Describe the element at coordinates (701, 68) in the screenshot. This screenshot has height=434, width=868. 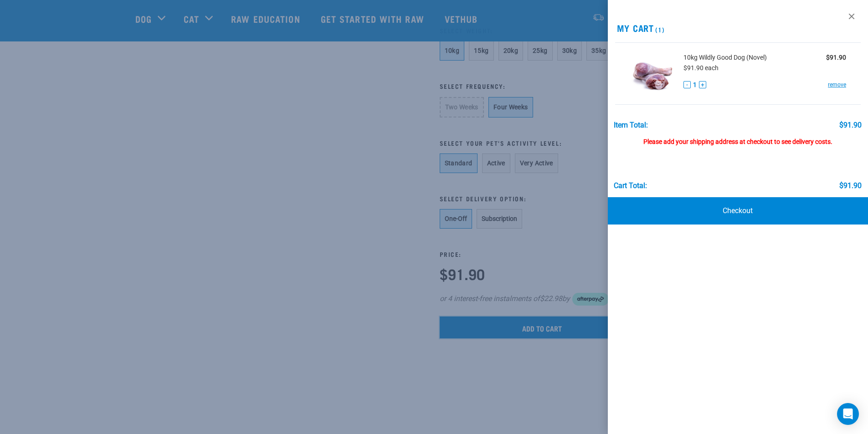
I see `span: $91.90 each` at that location.